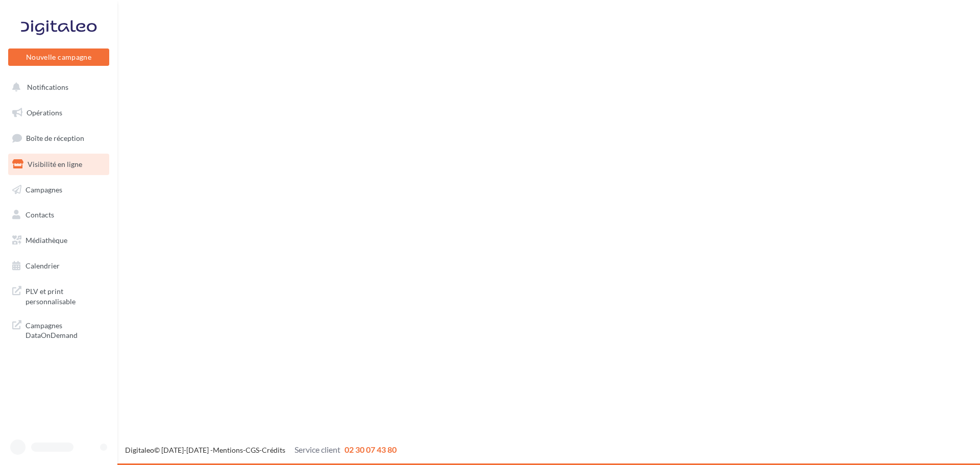 This screenshot has width=980, height=465. Describe the element at coordinates (46, 240) in the screenshot. I see `span: Médiathèque` at that location.